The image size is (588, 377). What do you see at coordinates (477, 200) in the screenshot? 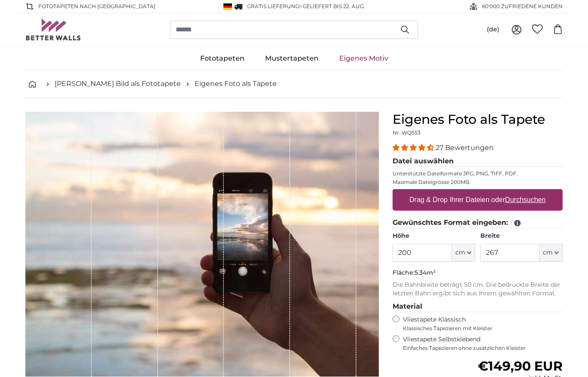
I see `label: Drag & Drop Ihrer Dateien oder` at bounding box center [477, 200].